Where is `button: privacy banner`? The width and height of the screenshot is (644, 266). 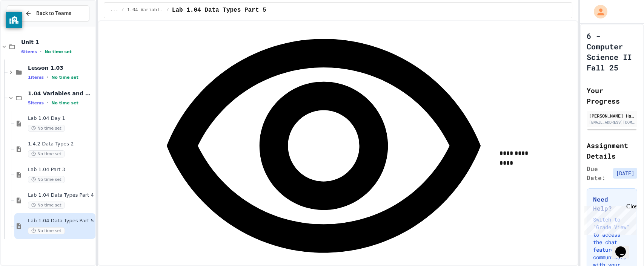 button: privacy banner is located at coordinates (14, 20).